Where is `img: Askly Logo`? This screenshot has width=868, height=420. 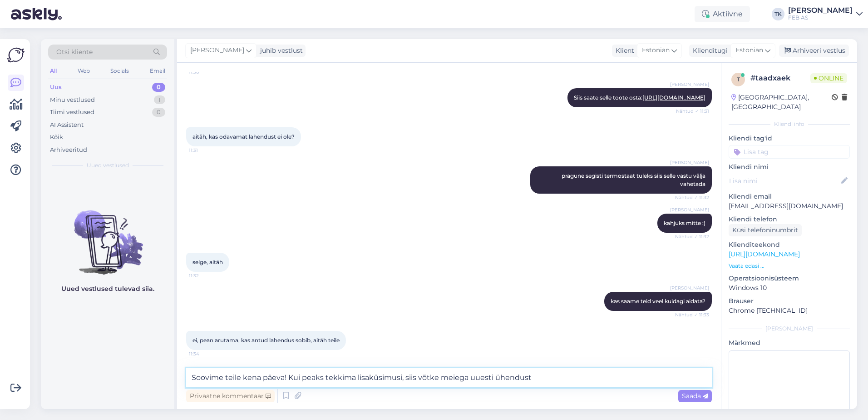
img: Askly Logo is located at coordinates (16, 55).